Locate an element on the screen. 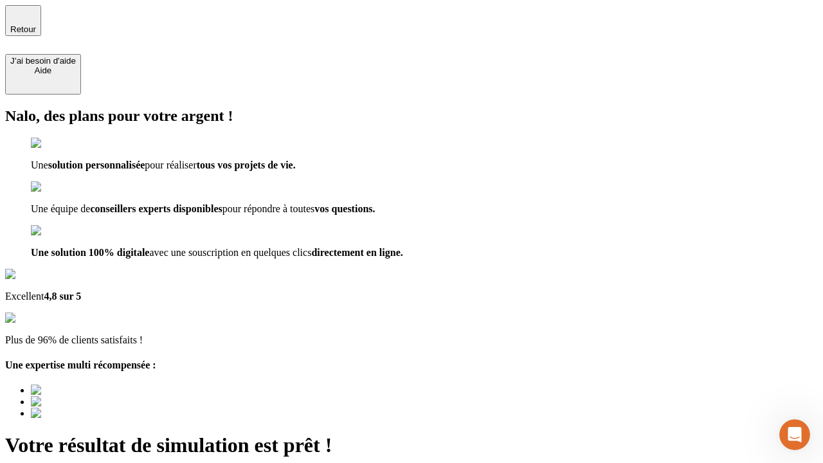 Image resolution: width=823 pixels, height=463 pixels. span: pour réaliser is located at coordinates (170, 165).